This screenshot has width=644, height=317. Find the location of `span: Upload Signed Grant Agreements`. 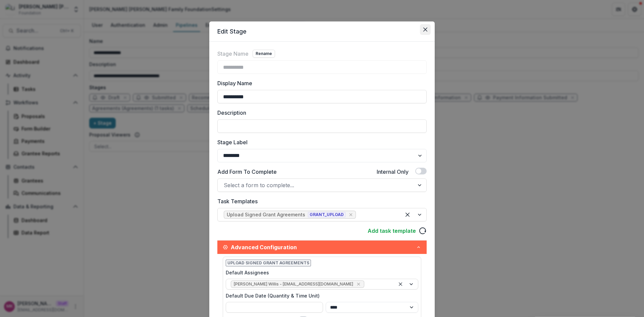

span: Upload Signed Grant Agreements is located at coordinates (268, 263).